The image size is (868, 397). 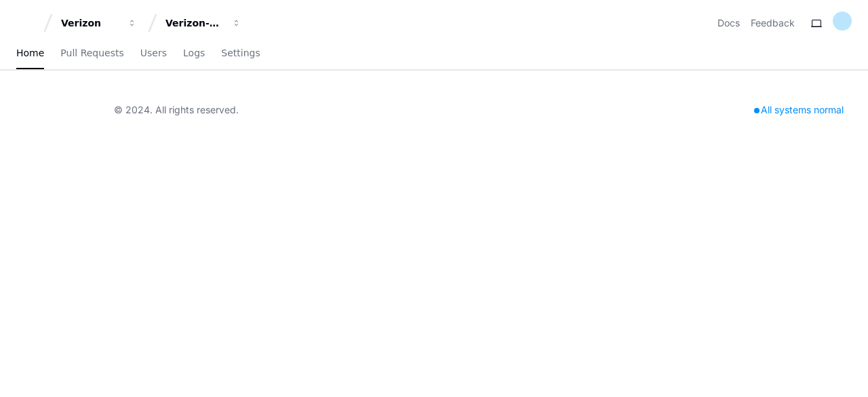 I want to click on span: Users, so click(x=154, y=53).